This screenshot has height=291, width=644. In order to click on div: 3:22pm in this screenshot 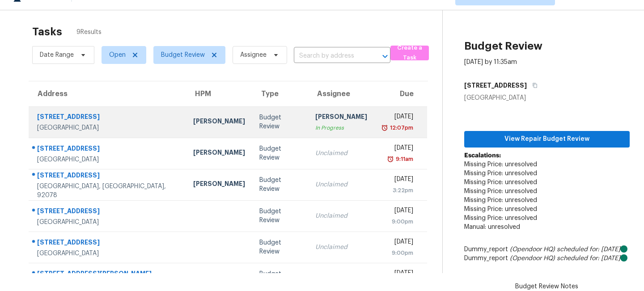, I will do `click(396, 191)`.